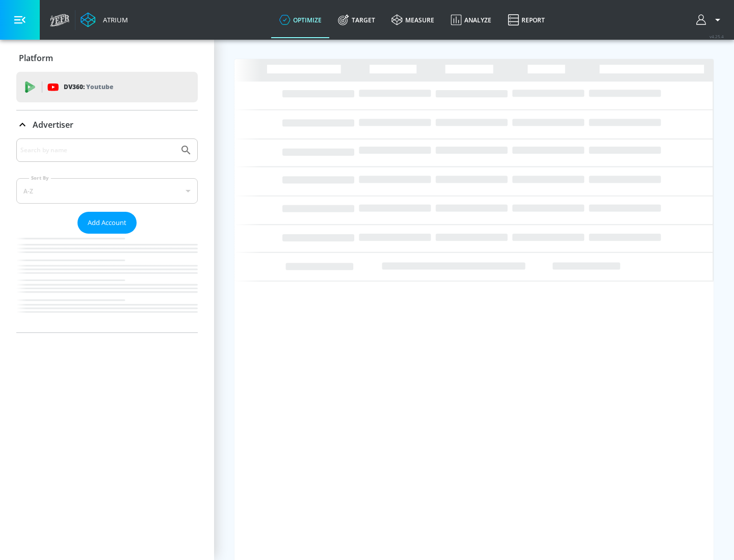 This screenshot has height=560, width=734. Describe the element at coordinates (113, 20) in the screenshot. I see `div: Atrium` at that location.